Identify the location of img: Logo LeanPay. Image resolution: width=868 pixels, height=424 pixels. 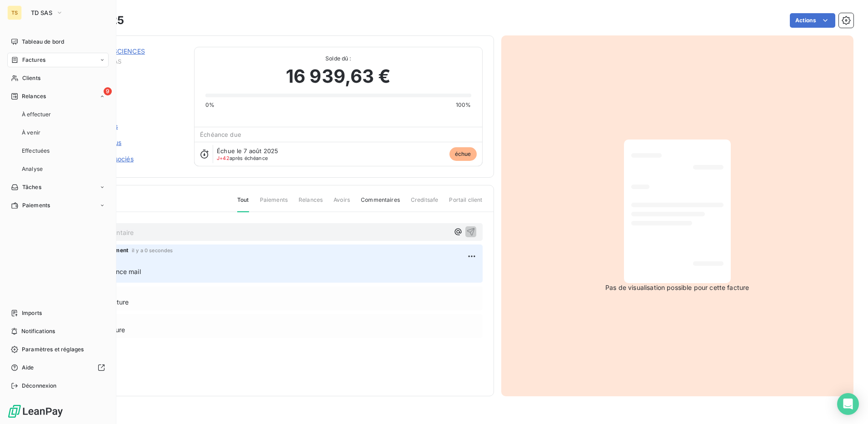
(35, 412).